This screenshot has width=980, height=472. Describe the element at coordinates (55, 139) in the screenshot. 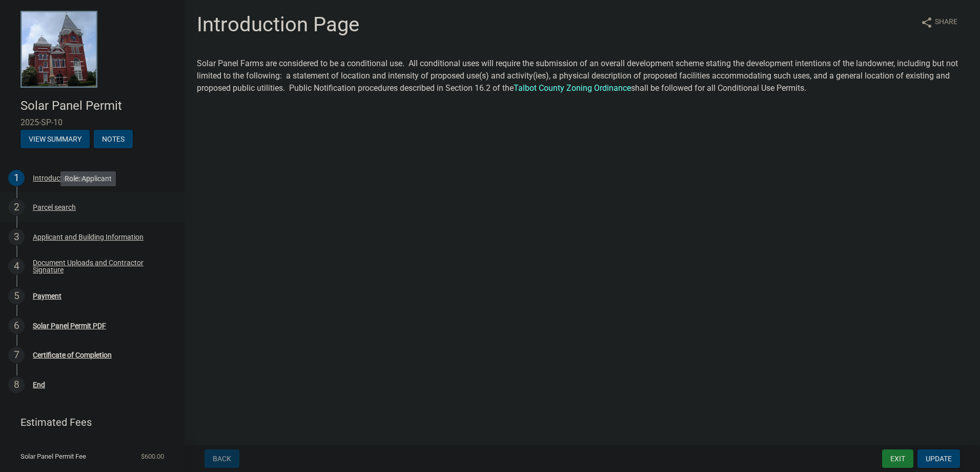

I see `button: View Summary` at that location.